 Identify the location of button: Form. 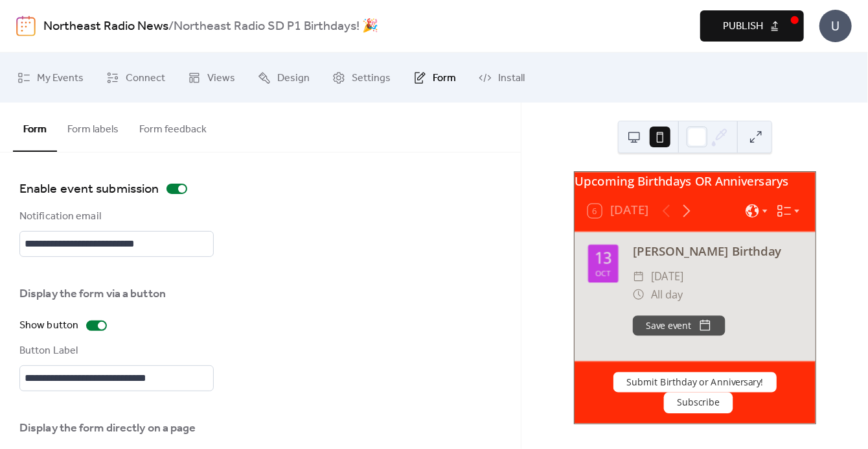
(35, 127).